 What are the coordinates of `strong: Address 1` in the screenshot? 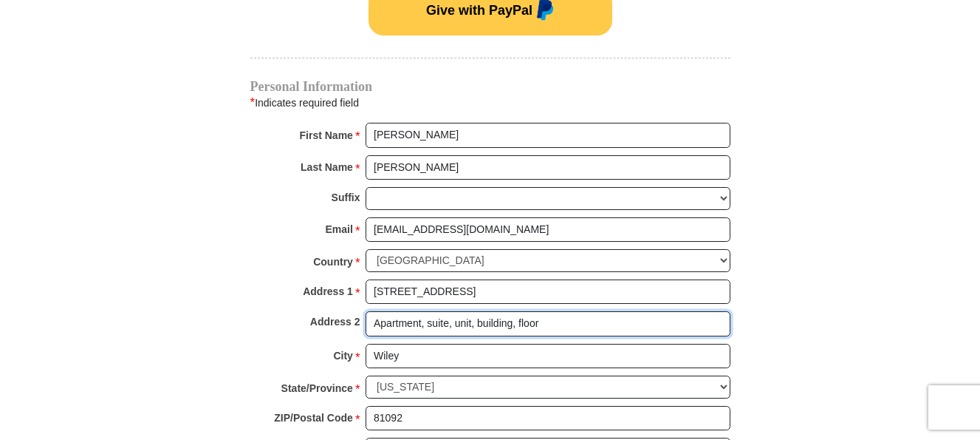 It's located at (328, 291).